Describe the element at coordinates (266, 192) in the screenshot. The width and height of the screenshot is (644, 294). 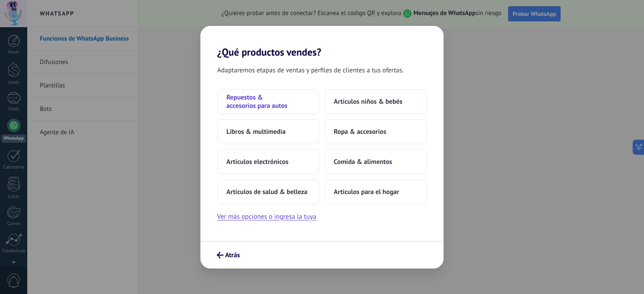
I see `span: Artículos de salud & belleza` at that location.